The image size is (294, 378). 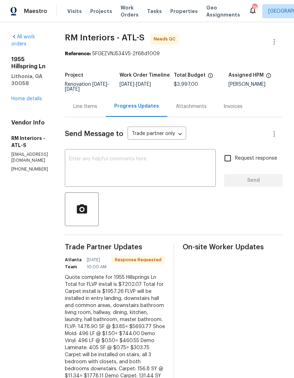 What do you see at coordinates (232, 247) in the screenshot?
I see `span: On-site Worker Updates` at bounding box center [232, 247].